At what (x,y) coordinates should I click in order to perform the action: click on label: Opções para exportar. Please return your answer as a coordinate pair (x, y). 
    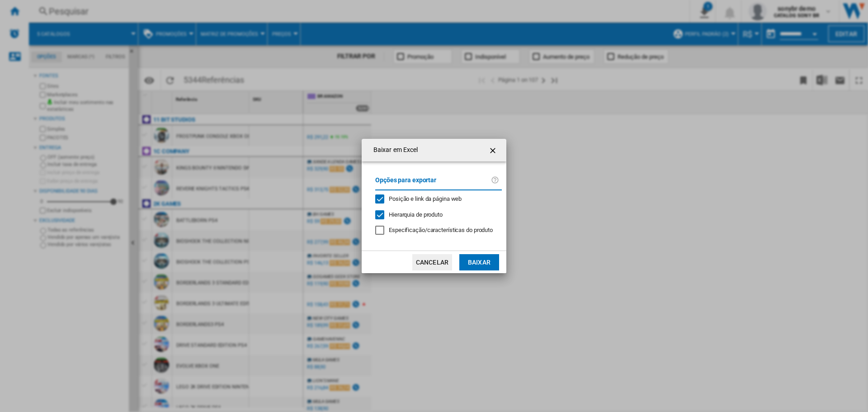
    Looking at the image, I should click on (433, 183).